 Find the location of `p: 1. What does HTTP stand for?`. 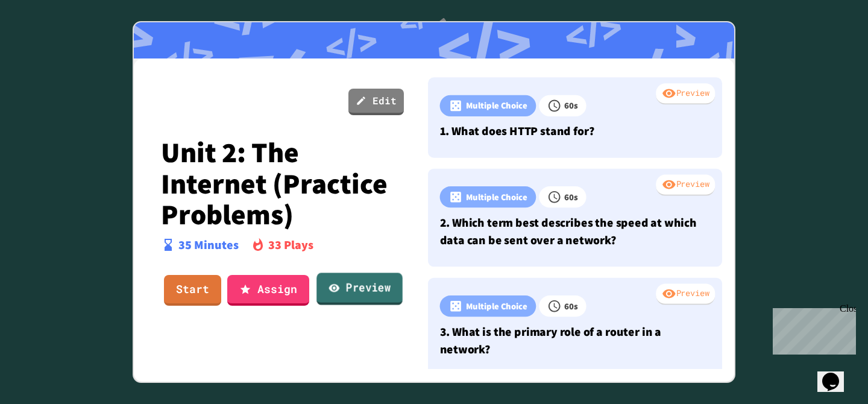

p: 1. What does HTTP stand for? is located at coordinates (575, 131).